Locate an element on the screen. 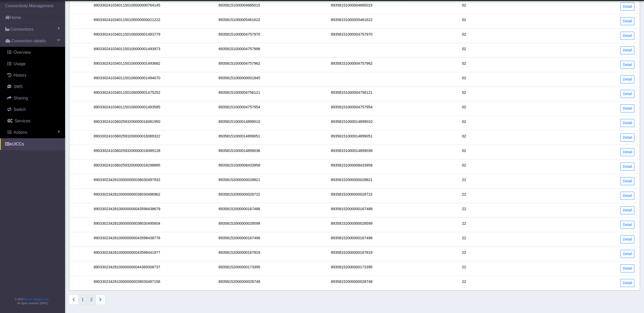 The width and height of the screenshot is (644, 313). div: 89033024103401150100000000021222 is located at coordinates (127, 21).